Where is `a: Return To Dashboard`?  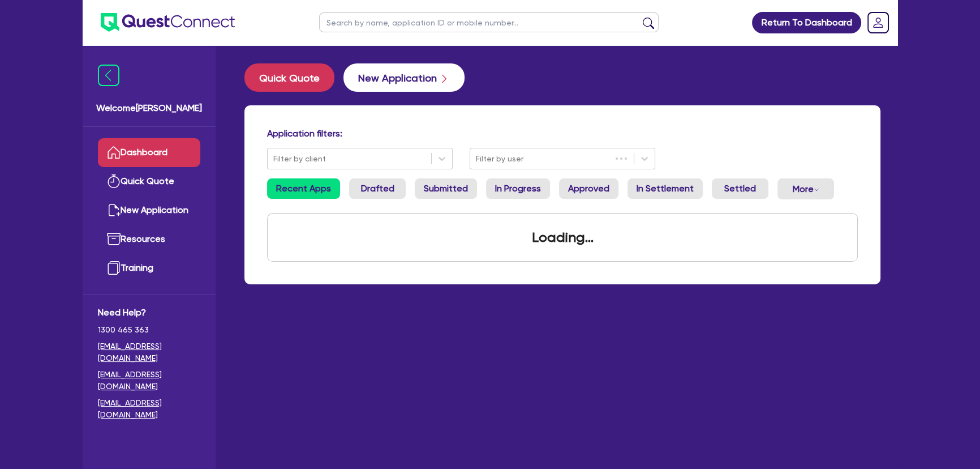 a: Return To Dashboard is located at coordinates (806, 22).